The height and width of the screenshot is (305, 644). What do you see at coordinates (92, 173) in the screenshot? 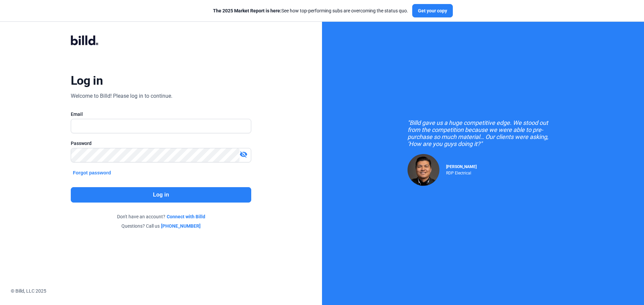
I see `button: Forgot password` at bounding box center [92, 173].